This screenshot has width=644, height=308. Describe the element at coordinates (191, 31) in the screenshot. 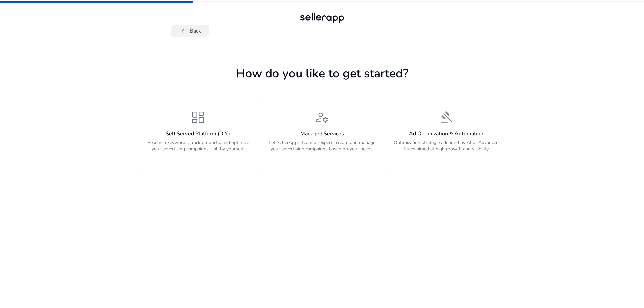

I see `button: chevron_leftBack` at that location.